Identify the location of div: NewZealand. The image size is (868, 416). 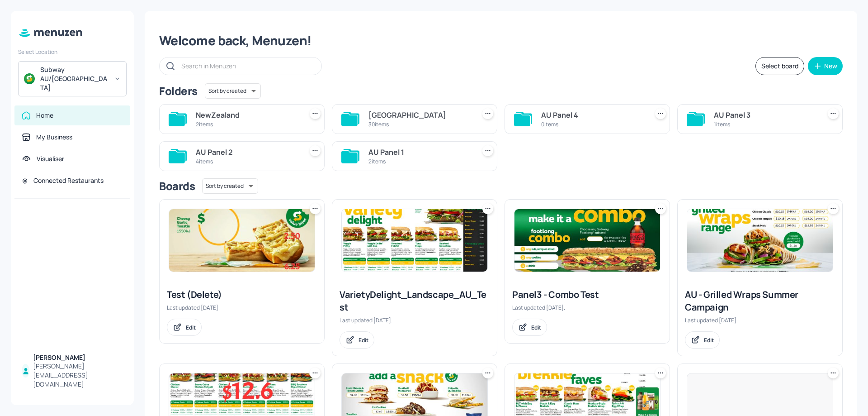
(247, 115).